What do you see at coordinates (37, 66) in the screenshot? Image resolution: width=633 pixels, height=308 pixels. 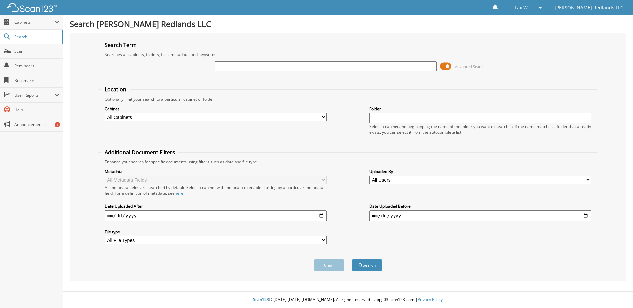 I see `span: Reminders` at bounding box center [37, 66].